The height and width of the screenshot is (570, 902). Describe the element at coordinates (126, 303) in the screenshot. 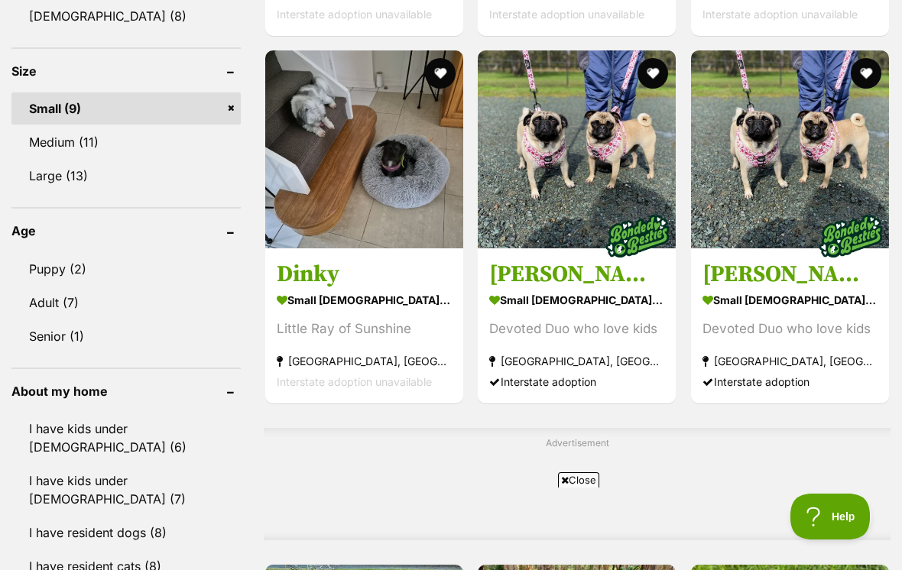

I see `a: Adult (7)` at that location.